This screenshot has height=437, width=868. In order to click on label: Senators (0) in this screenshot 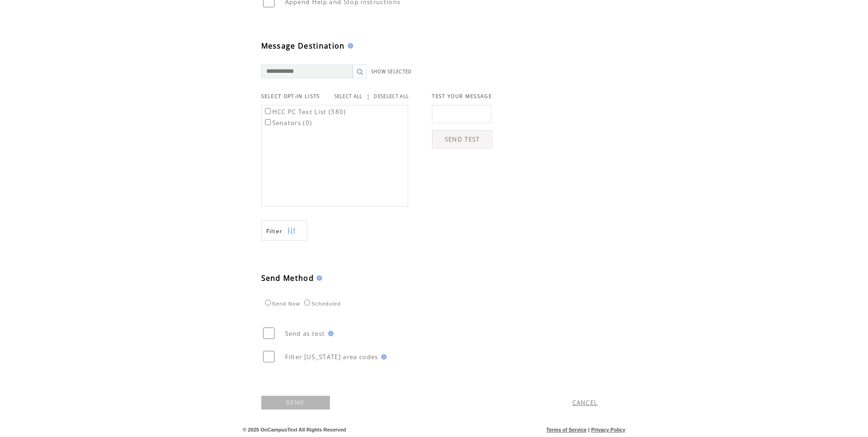, I will do `click(287, 122)`.